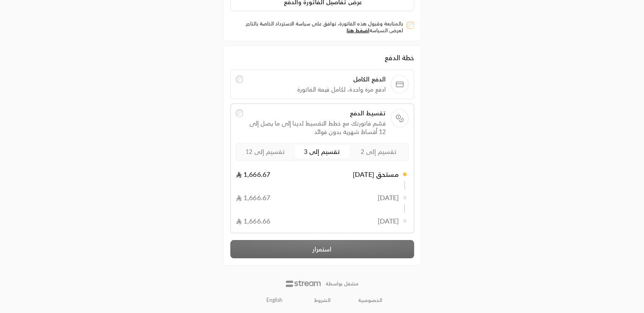  What do you see at coordinates (370, 300) in the screenshot?
I see `a: الخصوصية` at bounding box center [370, 300].